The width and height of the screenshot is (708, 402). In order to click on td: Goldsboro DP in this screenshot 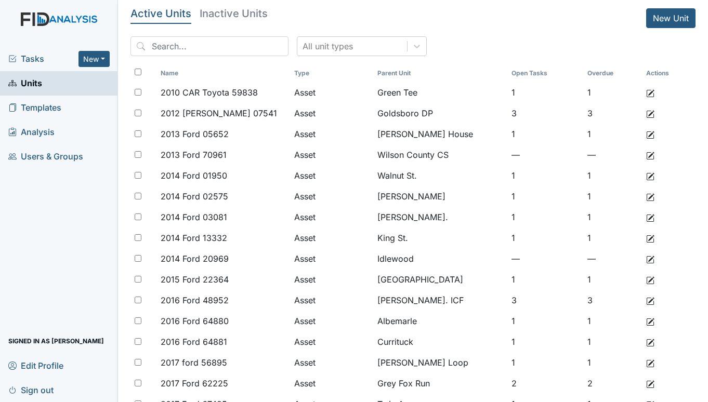, I will do `click(440, 113)`.